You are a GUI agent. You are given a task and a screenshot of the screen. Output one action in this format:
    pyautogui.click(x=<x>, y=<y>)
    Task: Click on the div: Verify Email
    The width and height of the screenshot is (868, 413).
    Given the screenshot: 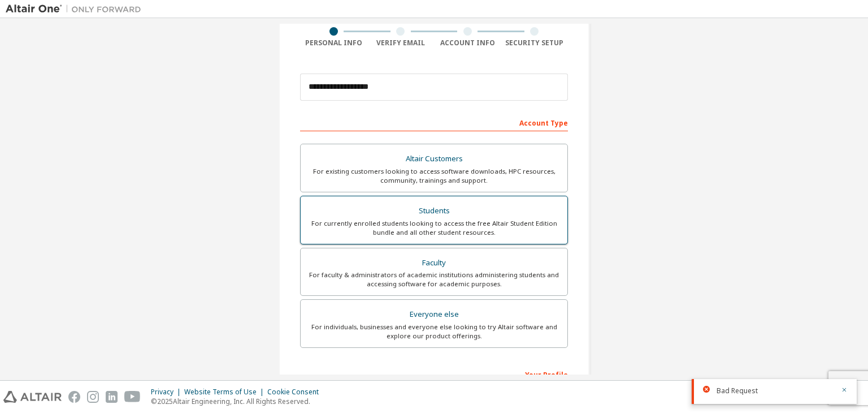 What is the action you would take?
    pyautogui.click(x=400, y=43)
    